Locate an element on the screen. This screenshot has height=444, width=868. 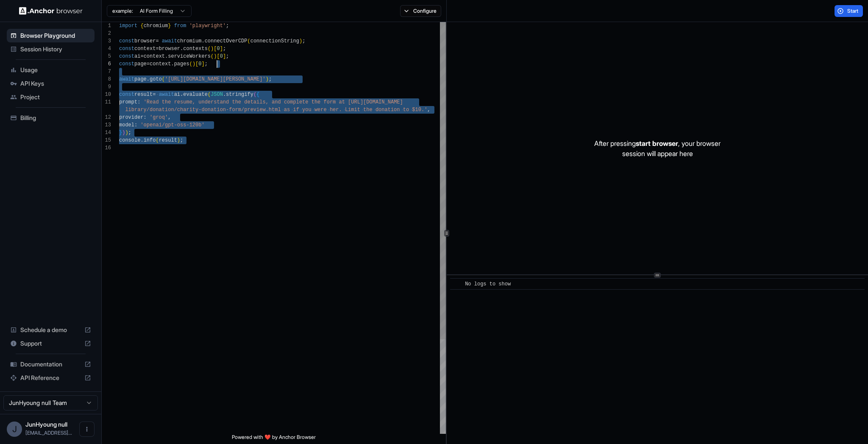
span: JSON is located at coordinates (216, 94).